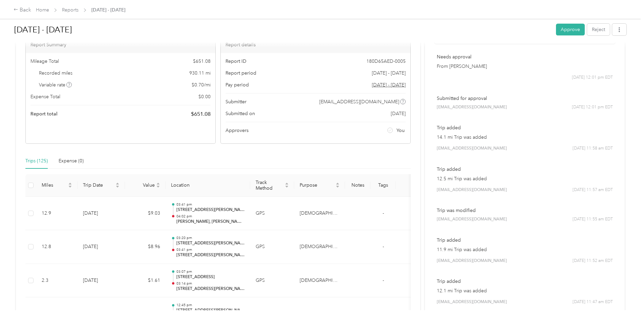 The height and width of the screenshot is (322, 644). I want to click on span: $ 0.70 / mi, so click(201, 85).